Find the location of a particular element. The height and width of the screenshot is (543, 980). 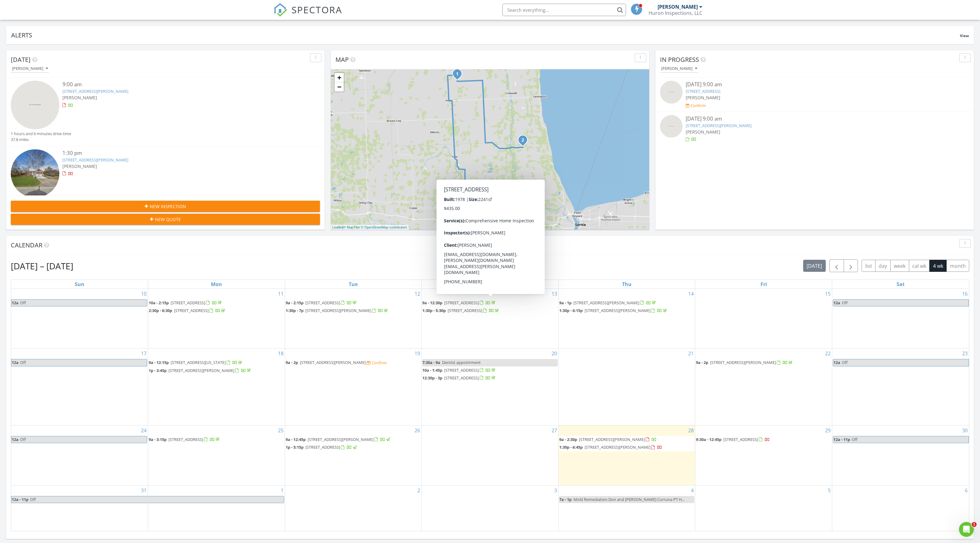

td: Go to September 2, 2025 is located at coordinates (353, 509).